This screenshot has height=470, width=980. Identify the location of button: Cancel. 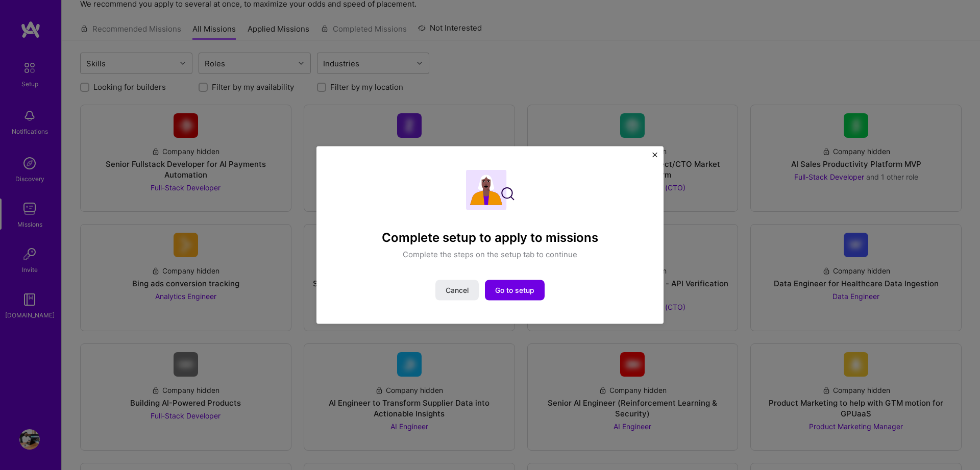
(457, 290).